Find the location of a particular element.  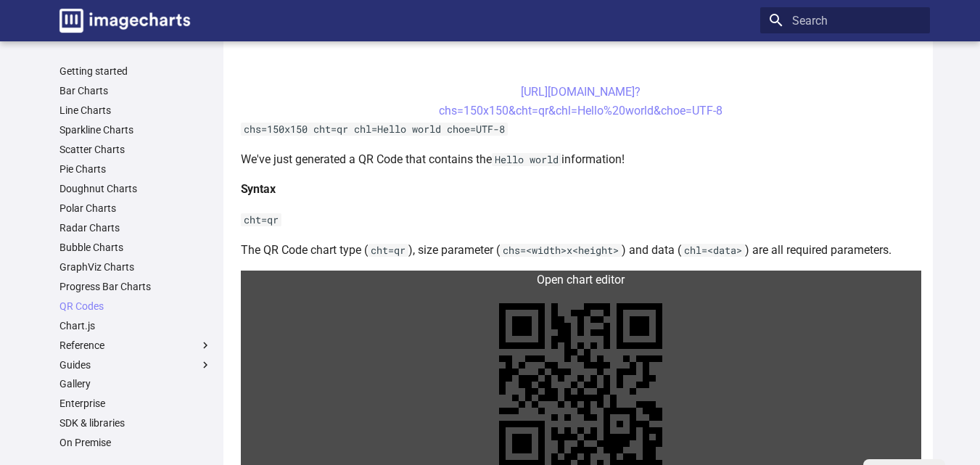

a: Doughnut Charts is located at coordinates (136, 189).